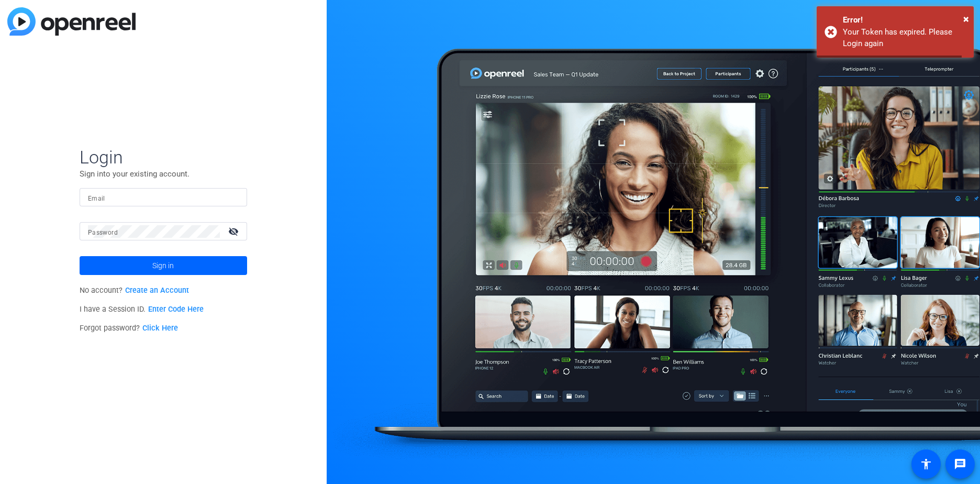 The width and height of the screenshot is (980, 484). What do you see at coordinates (904, 20) in the screenshot?
I see `div: Error!` at bounding box center [904, 20].